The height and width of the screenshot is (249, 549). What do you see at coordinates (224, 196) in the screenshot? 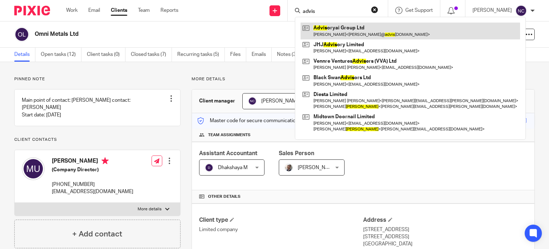
I see `span: Other details` at bounding box center [224, 196].